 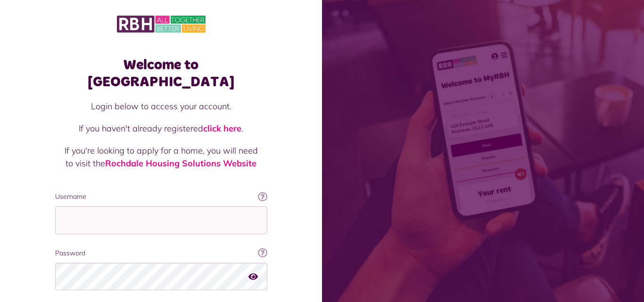 I want to click on a: click here, so click(x=222, y=128).